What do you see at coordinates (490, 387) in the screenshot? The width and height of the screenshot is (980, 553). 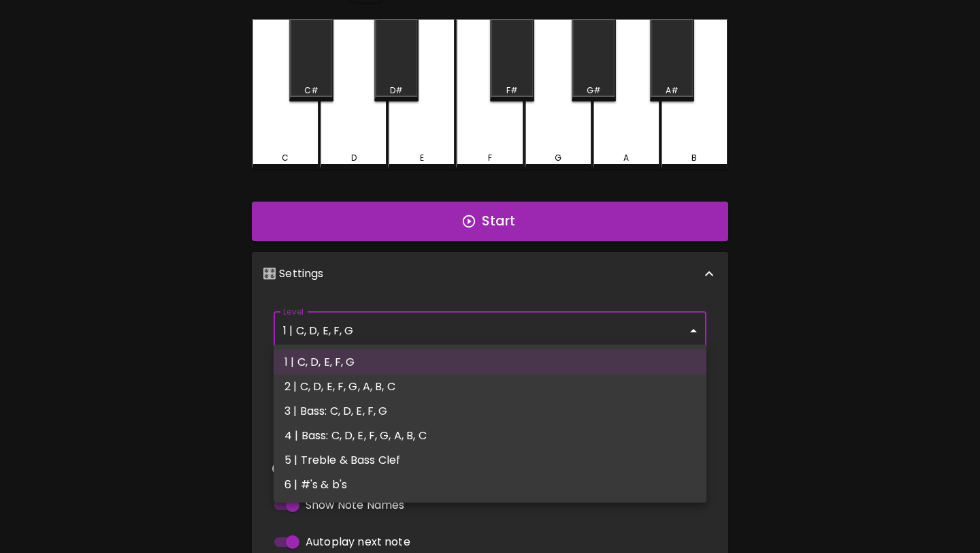 I see `li: 2 | C, D, E, F, G, A, B, C` at bounding box center [490, 387].